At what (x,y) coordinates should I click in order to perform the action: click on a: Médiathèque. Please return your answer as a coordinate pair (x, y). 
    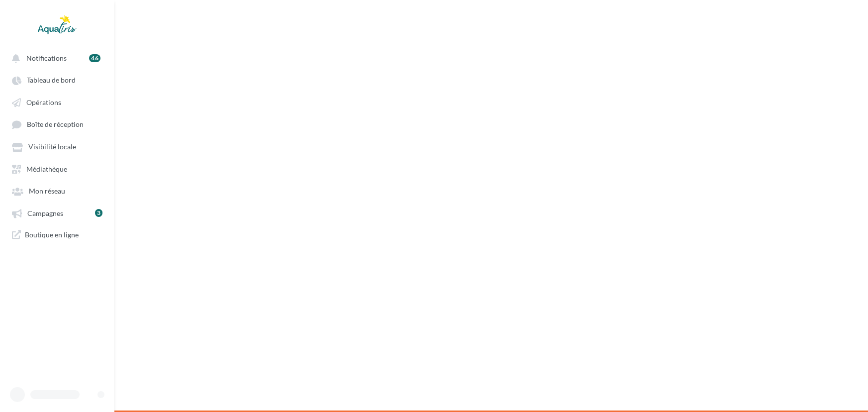
    Looking at the image, I should click on (57, 169).